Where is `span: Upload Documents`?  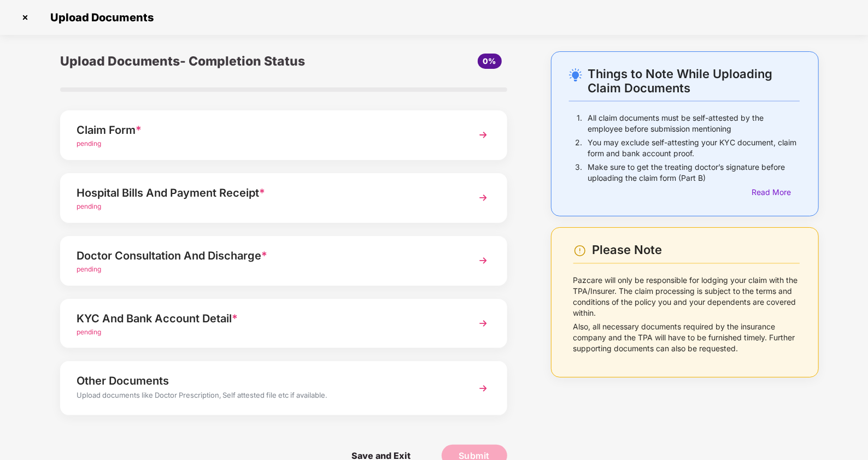
span: Upload Documents is located at coordinates (99, 17).